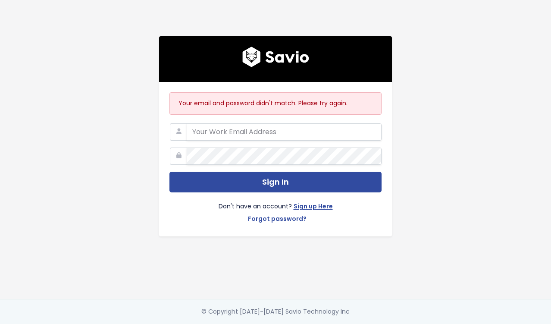 This screenshot has height=324, width=551. What do you see at coordinates (275, 103) in the screenshot?
I see `p: Your email and password didn't match. Please try again.` at bounding box center [275, 103].